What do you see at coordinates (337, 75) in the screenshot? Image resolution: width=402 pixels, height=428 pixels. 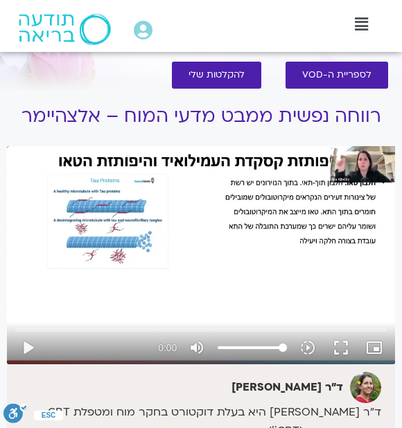 I see `a: לספריית ה-VOD` at bounding box center [337, 75].